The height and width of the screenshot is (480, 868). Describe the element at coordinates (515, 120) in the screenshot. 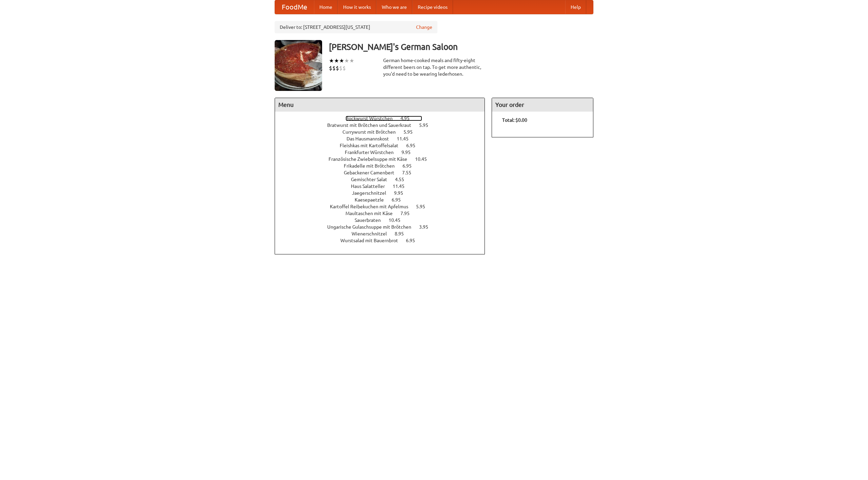

I see `b: Total: $0.00` at that location.